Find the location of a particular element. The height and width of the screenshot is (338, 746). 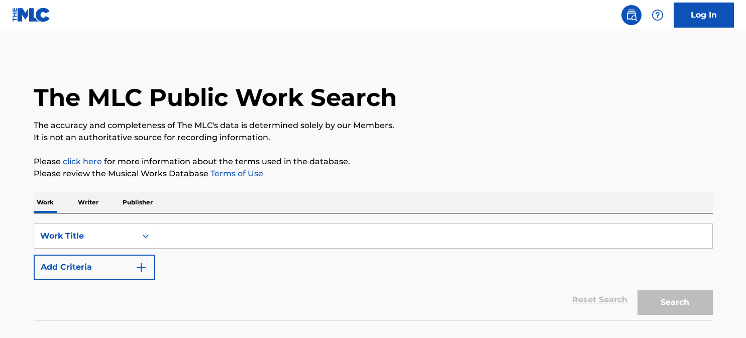

h1: The MLC Public Work Search is located at coordinates (215, 97).